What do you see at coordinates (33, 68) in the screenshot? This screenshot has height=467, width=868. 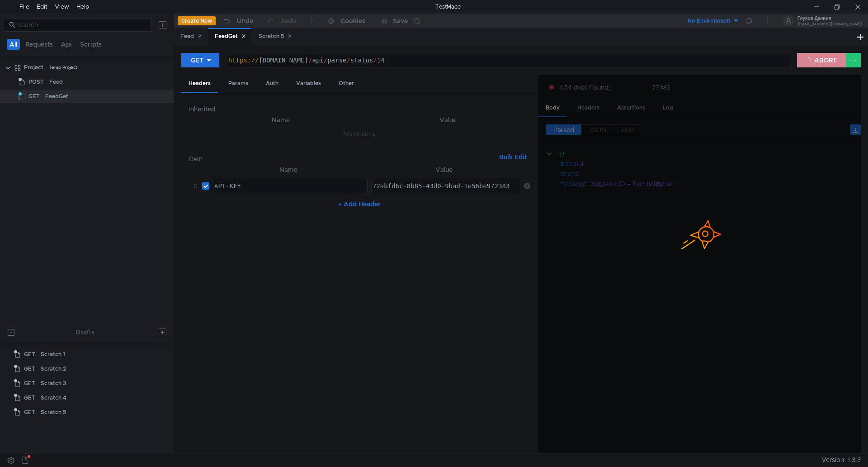 I see `div: Project` at bounding box center [33, 68].